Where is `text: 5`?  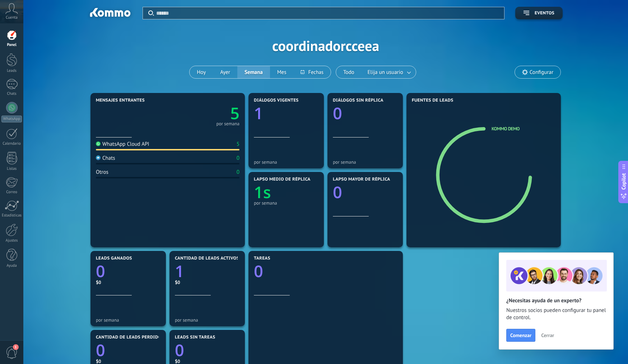
text: 5 is located at coordinates (235, 113).